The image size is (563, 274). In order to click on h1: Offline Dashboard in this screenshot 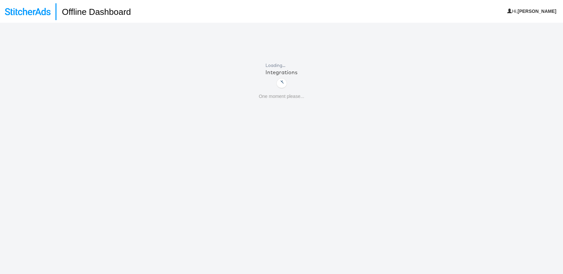, I will do `click(93, 12)`.